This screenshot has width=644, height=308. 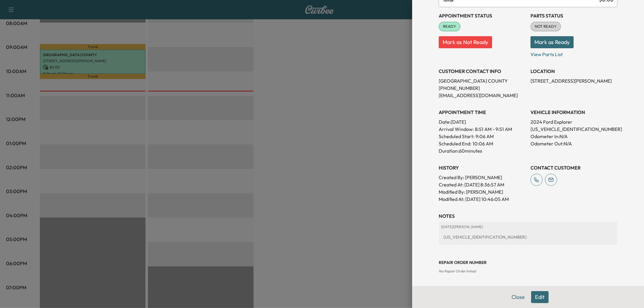 I want to click on p: Duration: 60 minutes, so click(x=482, y=151).